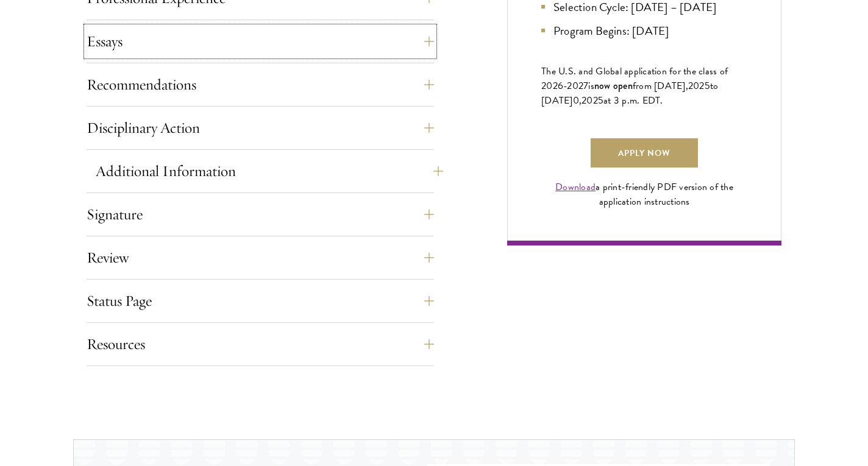 The height and width of the screenshot is (466, 868). Describe the element at coordinates (561, 86) in the screenshot. I see `span: 6` at that location.